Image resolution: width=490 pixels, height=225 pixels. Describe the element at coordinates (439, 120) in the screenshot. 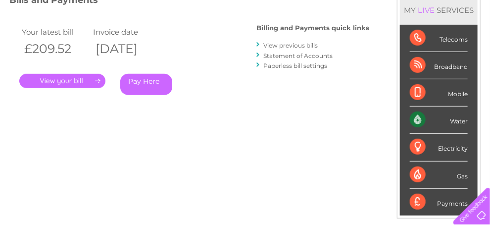

I see `div: Water` at that location.